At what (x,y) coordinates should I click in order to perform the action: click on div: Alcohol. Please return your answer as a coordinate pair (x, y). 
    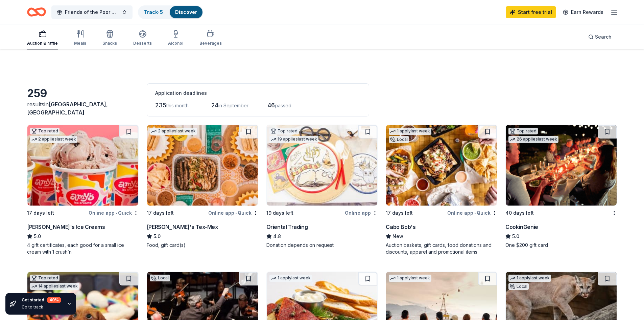
    Looking at the image, I should click on (175, 44).